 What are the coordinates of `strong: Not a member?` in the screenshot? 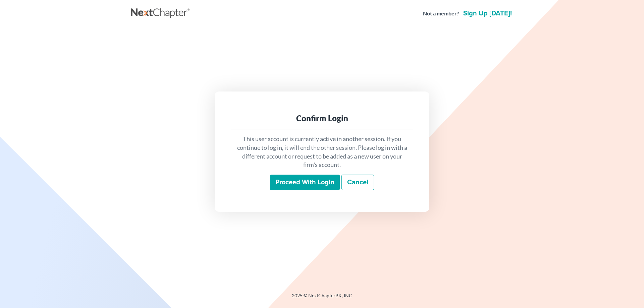 It's located at (441, 13).